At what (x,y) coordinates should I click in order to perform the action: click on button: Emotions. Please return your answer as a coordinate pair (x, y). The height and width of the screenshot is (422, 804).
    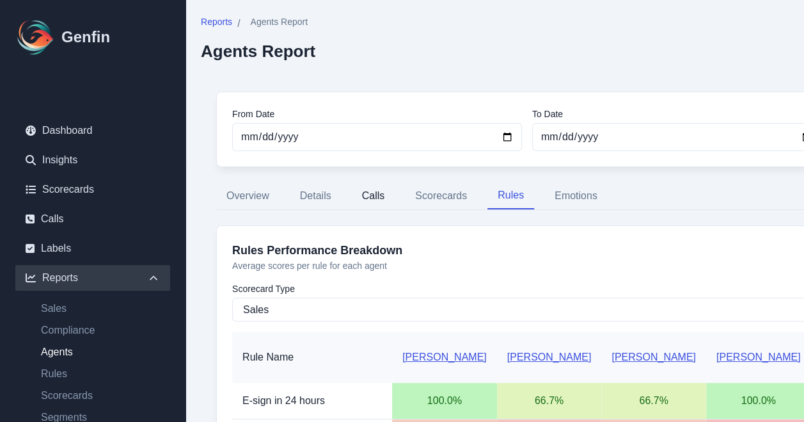
    Looking at the image, I should click on (576, 196).